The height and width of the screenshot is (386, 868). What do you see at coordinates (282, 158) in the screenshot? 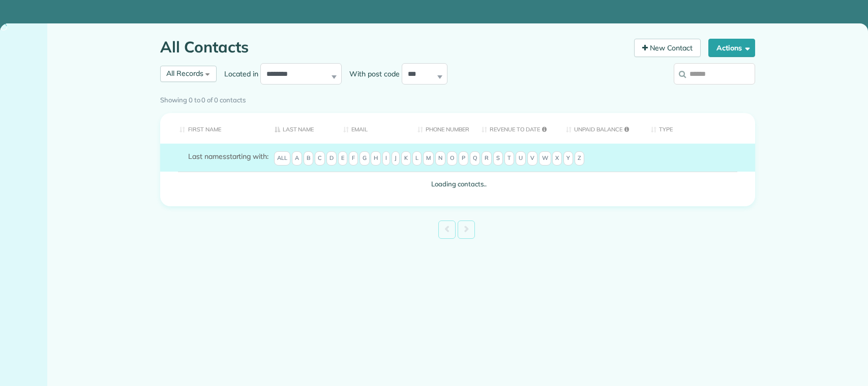
I see `span: All` at bounding box center [282, 158].